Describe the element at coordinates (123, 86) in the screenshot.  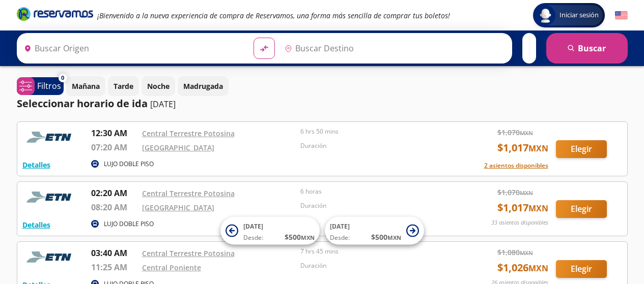
I see `button: Tarde` at that location.